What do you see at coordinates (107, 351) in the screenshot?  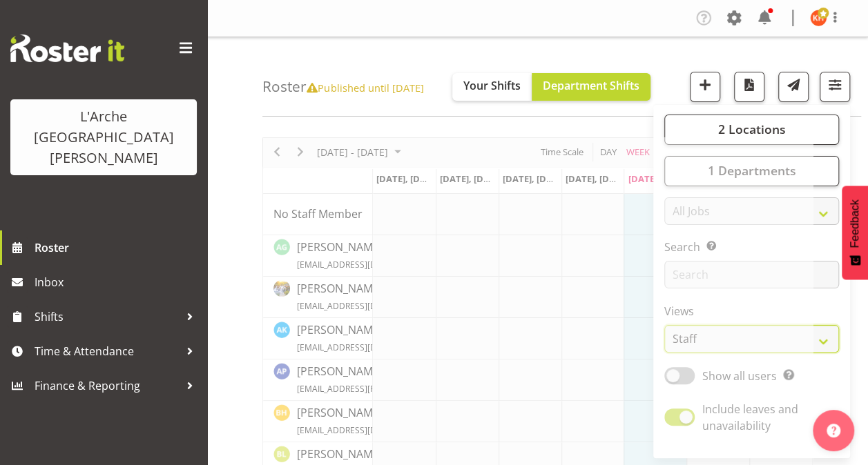 I see `span: Time & Attendance` at bounding box center [107, 351].